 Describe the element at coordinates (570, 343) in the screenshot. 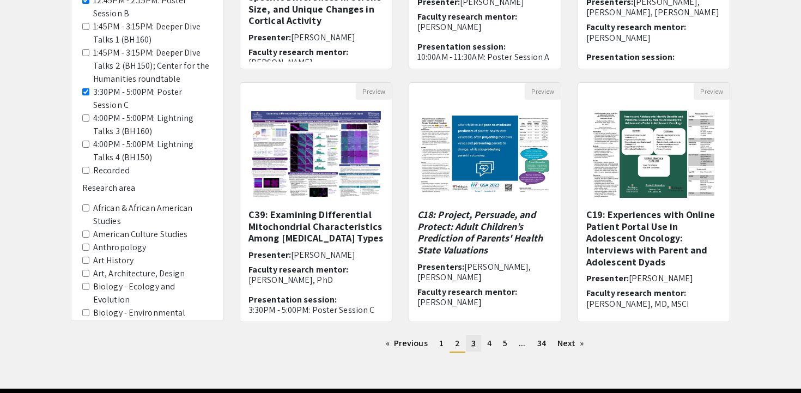

I see `a: Next page` at that location.